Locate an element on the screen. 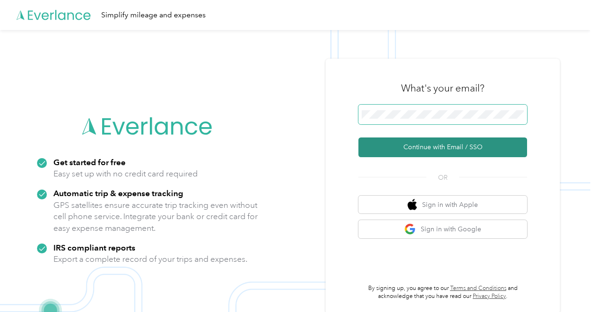  strong: Get started for free is located at coordinates (90, 162).